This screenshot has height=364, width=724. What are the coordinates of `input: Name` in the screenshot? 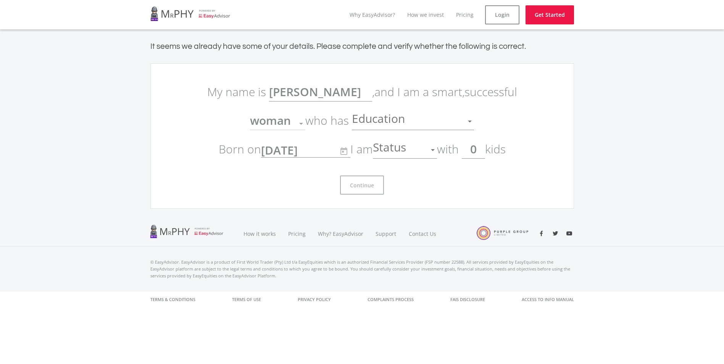 It's located at (321, 92).